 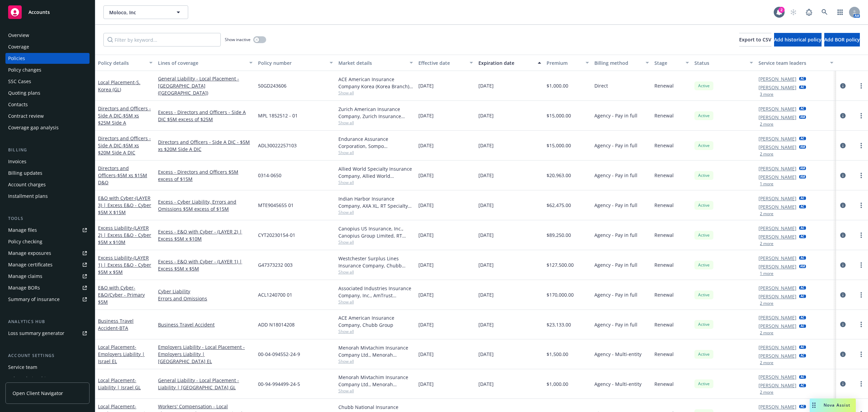 I want to click on div: Coverage gap analysis, so click(x=33, y=128).